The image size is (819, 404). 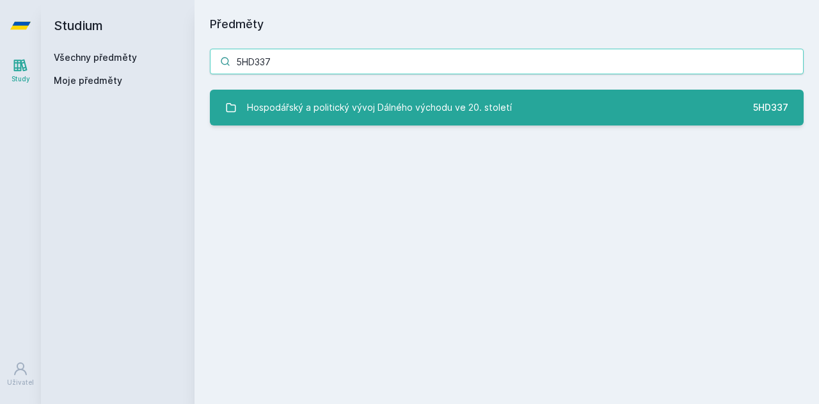 I want to click on div: Study, so click(x=20, y=79).